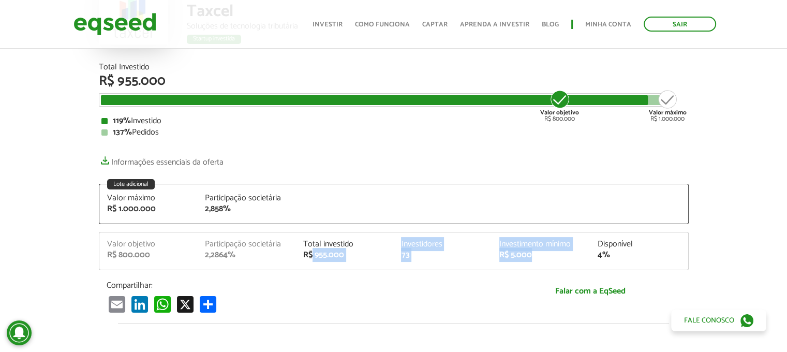  Describe the element at coordinates (560, 112) in the screenshot. I see `strong: Valor objetivo` at that location.